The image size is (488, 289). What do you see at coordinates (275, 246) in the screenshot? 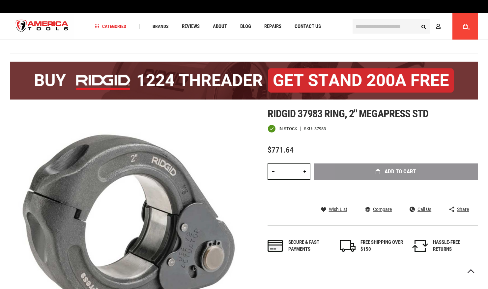
I see `img: payments` at bounding box center [275, 246].